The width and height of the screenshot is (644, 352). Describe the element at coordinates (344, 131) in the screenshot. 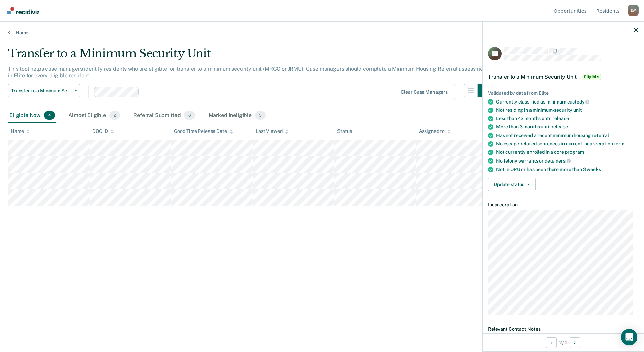

I see `div: Status` at that location.